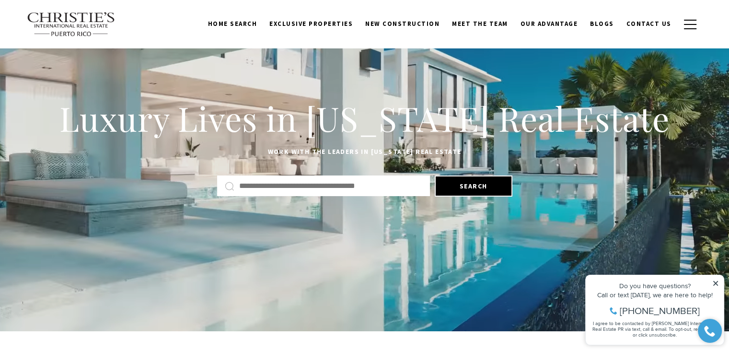  I want to click on a: Contact Us, so click(649, 24).